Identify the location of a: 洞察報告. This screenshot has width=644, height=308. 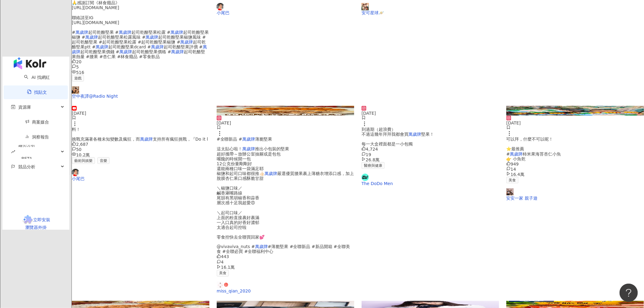
(37, 137).